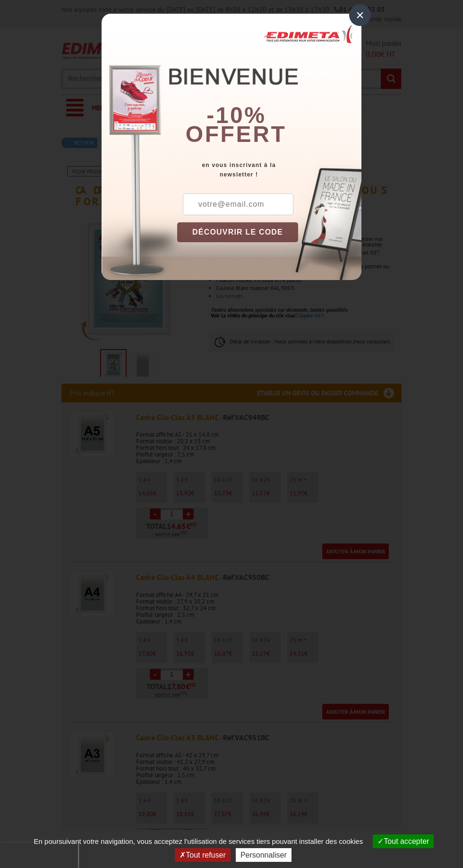 This screenshot has width=463, height=868. Describe the element at coordinates (403, 841) in the screenshot. I see `button: Tout accepter` at that location.